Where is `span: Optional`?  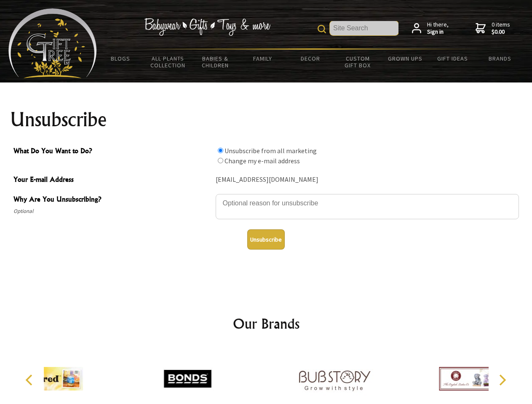
span: Optional is located at coordinates (113, 211).